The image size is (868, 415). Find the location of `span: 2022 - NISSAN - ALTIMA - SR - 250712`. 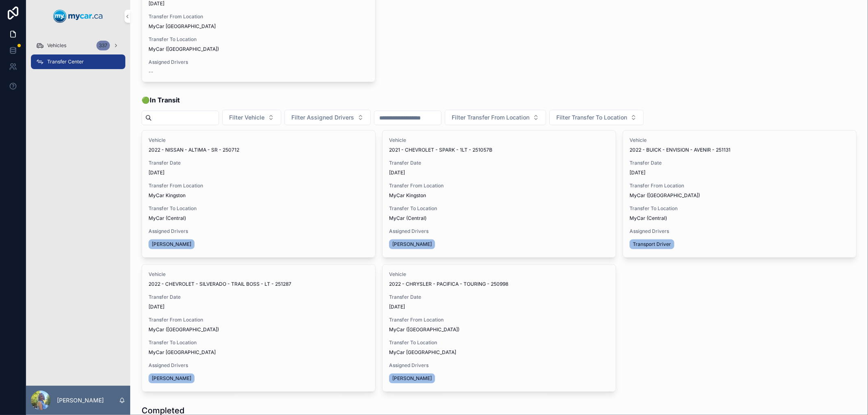

span: 2022 - NISSAN - ALTIMA - SR - 250712 is located at coordinates (194, 150).